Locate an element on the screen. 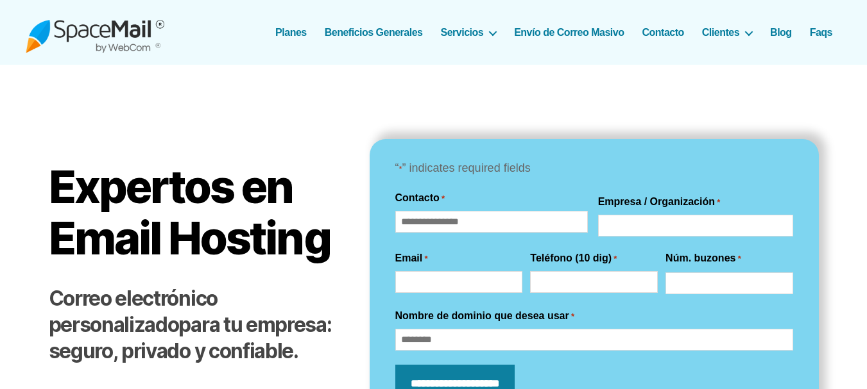  label: Email is located at coordinates (411, 258).